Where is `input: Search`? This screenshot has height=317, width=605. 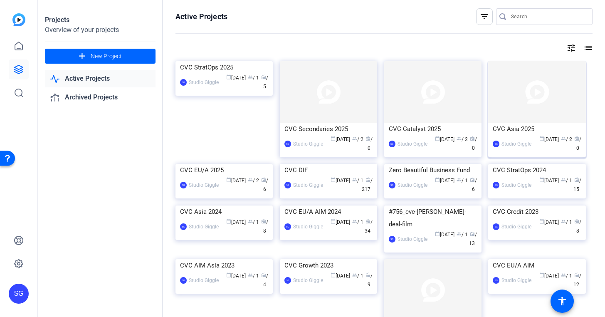
input: Search is located at coordinates (548, 17).